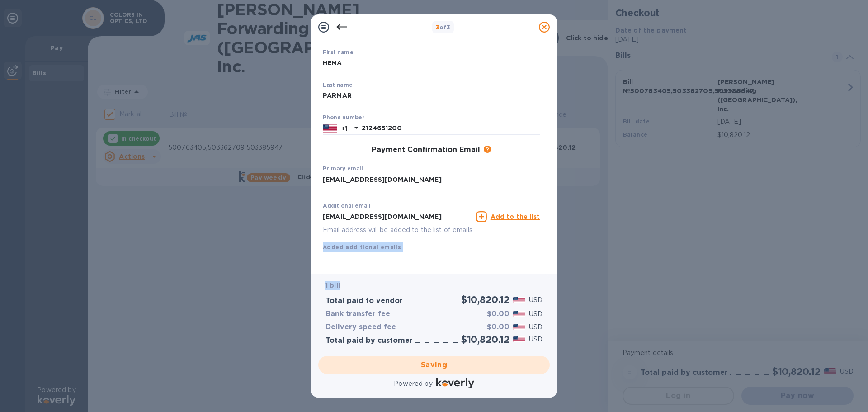  I want to click on img: Logo, so click(455, 383).